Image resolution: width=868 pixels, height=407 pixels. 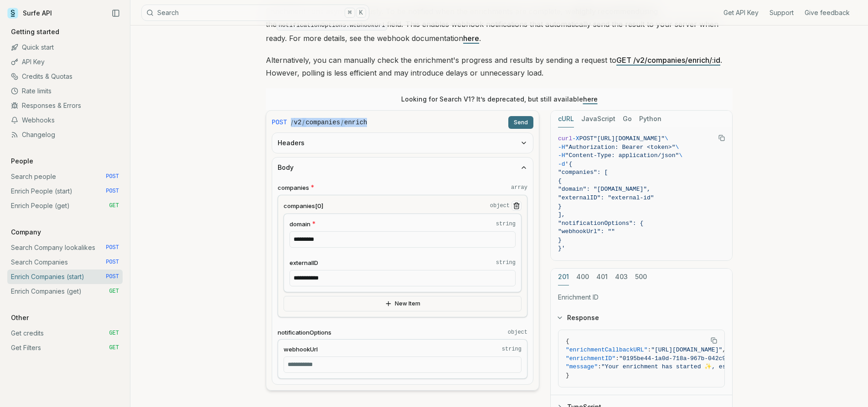 What do you see at coordinates (641, 317) in the screenshot?
I see `button: Response` at bounding box center [641, 317].